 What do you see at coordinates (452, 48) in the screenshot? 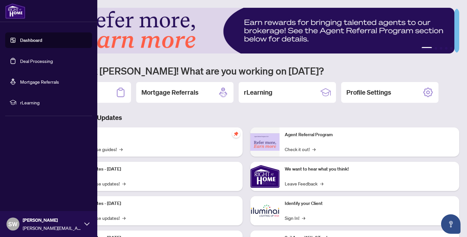
I see `button: 5` at bounding box center [452, 48].